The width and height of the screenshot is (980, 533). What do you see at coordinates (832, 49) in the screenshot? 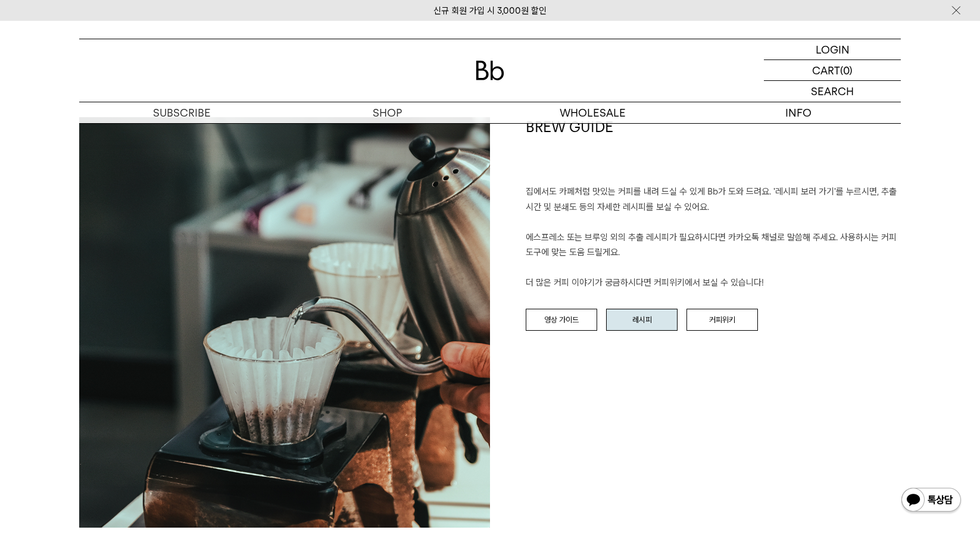
I see `p: LOGIN` at bounding box center [832, 49].